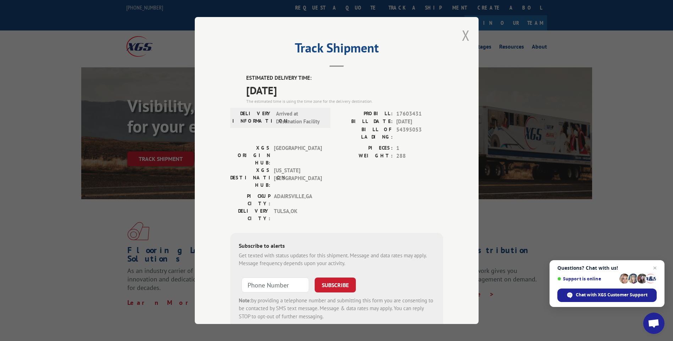 This screenshot has width=673, height=341. I want to click on span: 1, so click(420, 148).